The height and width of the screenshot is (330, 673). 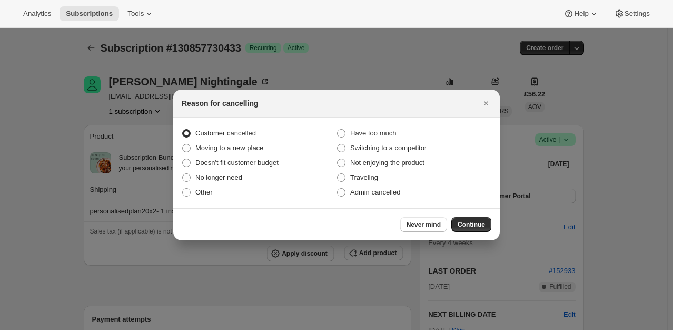 What do you see at coordinates (486, 103) in the screenshot?
I see `button: Close` at bounding box center [486, 103].